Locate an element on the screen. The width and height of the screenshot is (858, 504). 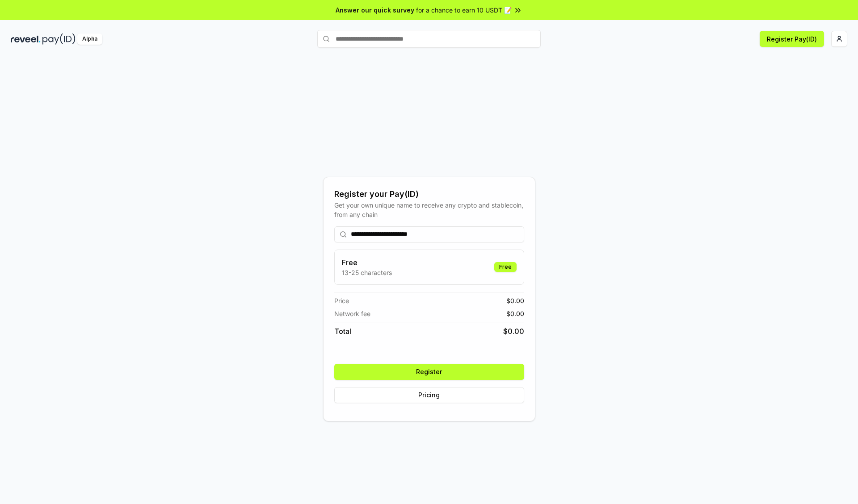
img: reveel_dark is located at coordinates (25, 39).